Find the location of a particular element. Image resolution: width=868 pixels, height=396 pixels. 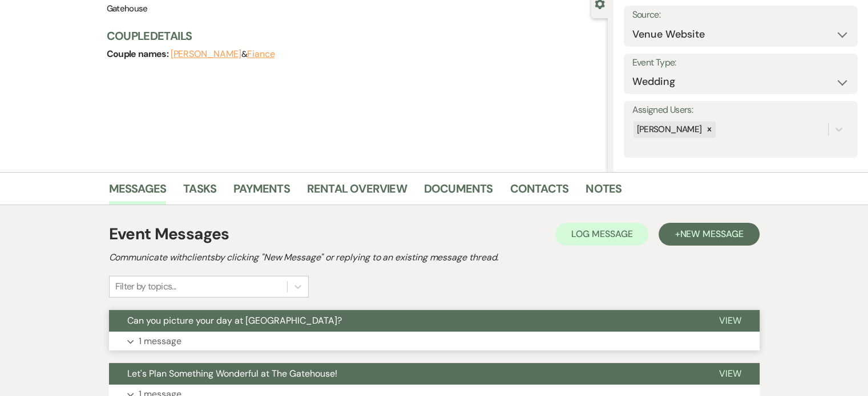

button: Fiance is located at coordinates (261, 54).